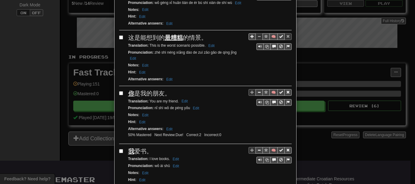 The image size is (415, 184). I want to click on small: wǒ ài shū, so click(155, 166).